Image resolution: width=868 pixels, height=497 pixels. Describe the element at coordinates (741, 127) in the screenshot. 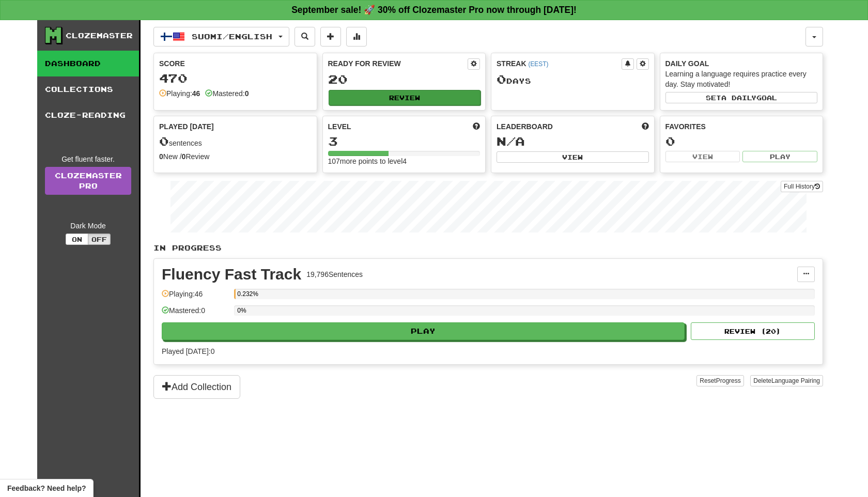

I see `div: Favorites` at that location.